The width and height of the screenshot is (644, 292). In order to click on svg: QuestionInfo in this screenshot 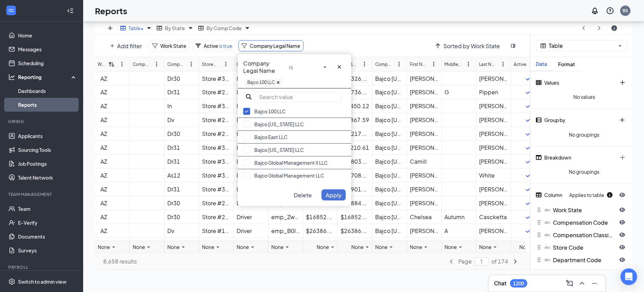, I will do `click(610, 11)`.